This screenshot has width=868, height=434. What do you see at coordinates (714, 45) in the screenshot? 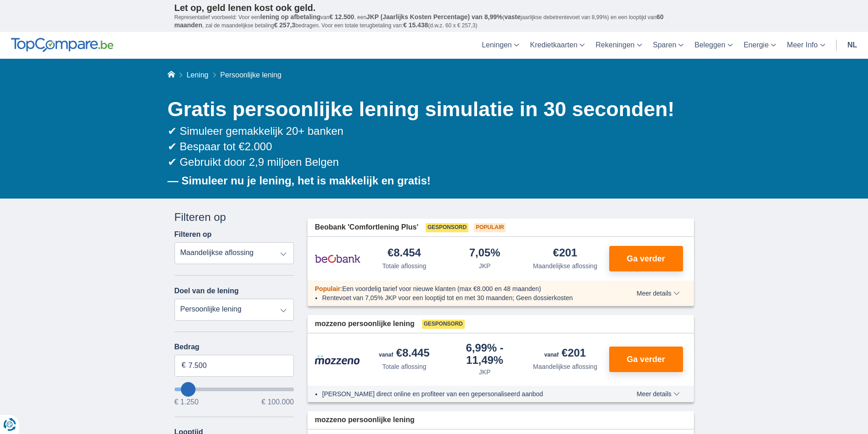
I see `a: Beleggen` at bounding box center [714, 45].